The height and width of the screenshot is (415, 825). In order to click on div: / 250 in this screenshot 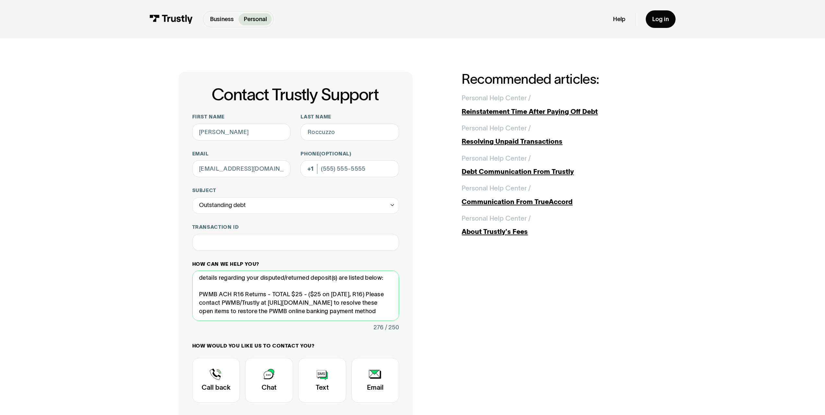, I will do `click(392, 327)`.